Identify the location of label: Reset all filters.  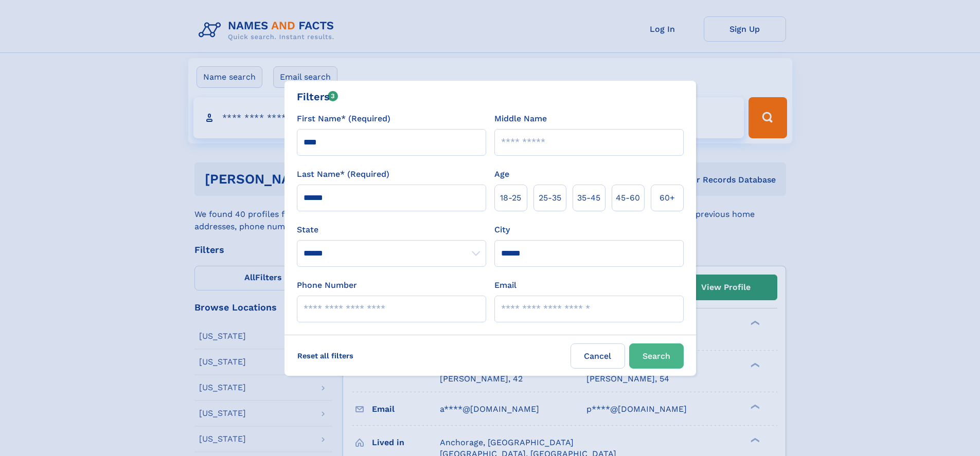
(325, 356).